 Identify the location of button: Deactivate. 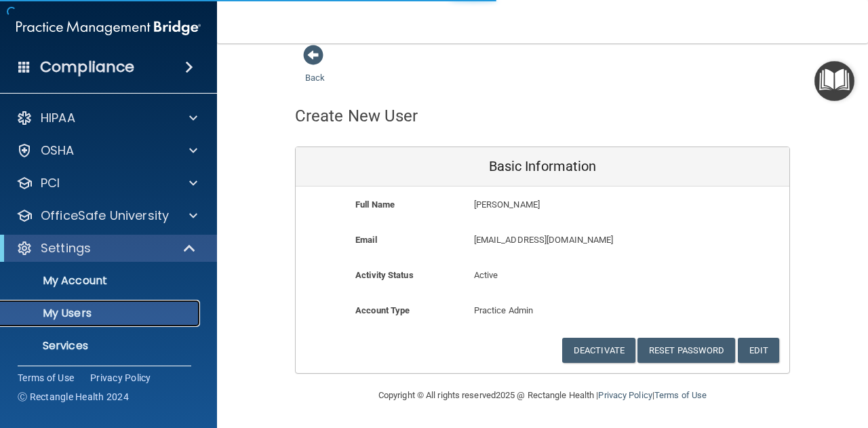
(599, 351).